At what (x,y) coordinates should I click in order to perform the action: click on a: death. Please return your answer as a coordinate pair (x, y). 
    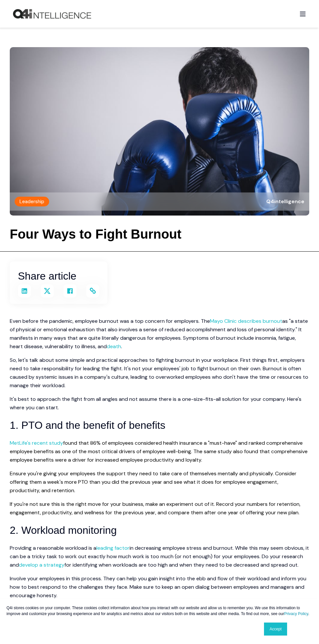
    Looking at the image, I should click on (114, 346).